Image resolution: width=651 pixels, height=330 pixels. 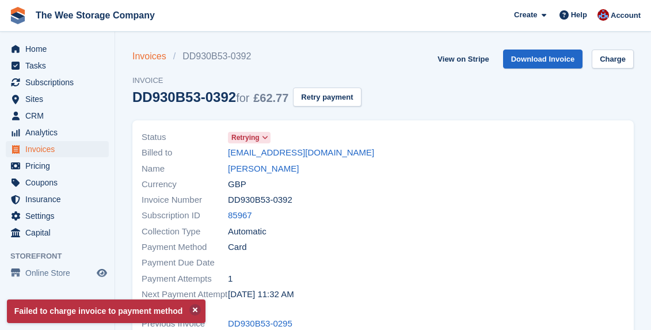 I want to click on span: Invoices, so click(x=60, y=149).